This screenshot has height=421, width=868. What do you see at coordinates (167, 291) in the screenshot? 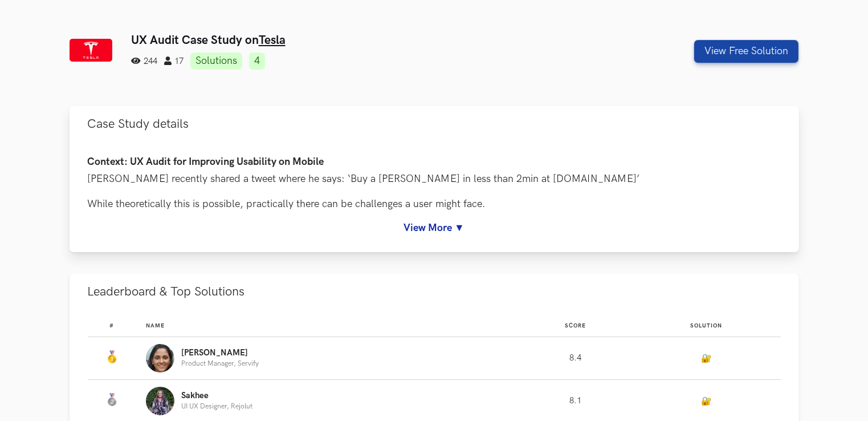
I see `span: Leaderboard & Top Solutions` at bounding box center [167, 291].